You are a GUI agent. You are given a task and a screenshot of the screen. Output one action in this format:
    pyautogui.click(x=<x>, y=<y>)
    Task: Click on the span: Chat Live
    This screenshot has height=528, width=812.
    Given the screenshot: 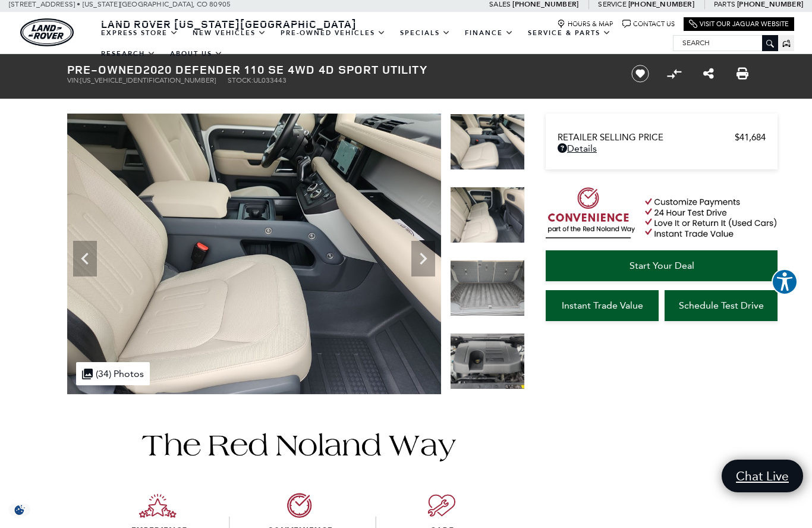 What is the action you would take?
    pyautogui.click(x=762, y=476)
    